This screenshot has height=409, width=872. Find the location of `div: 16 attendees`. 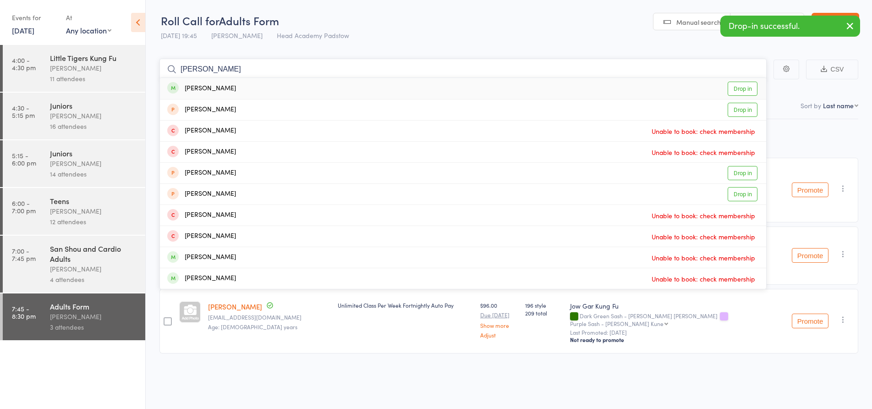

div: 16 attendees is located at coordinates (93, 126).